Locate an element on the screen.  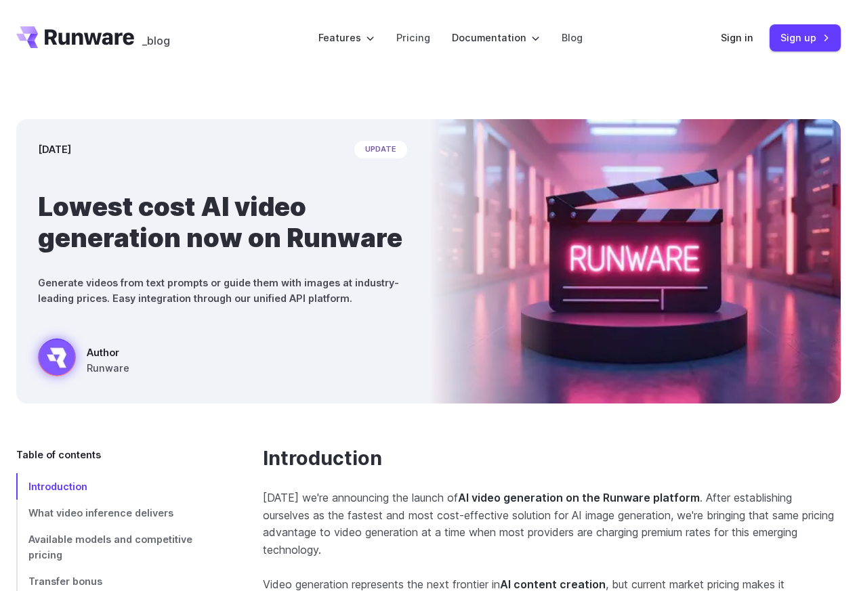
a: _blog is located at coordinates (156, 37).